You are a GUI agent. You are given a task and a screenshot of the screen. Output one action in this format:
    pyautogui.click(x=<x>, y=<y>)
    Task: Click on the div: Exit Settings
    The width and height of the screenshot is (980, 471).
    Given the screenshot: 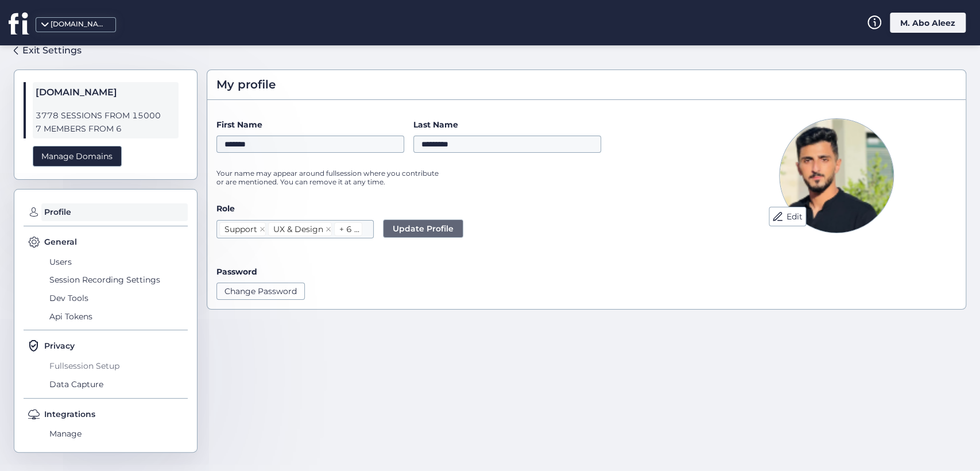 What is the action you would take?
    pyautogui.click(x=51, y=50)
    